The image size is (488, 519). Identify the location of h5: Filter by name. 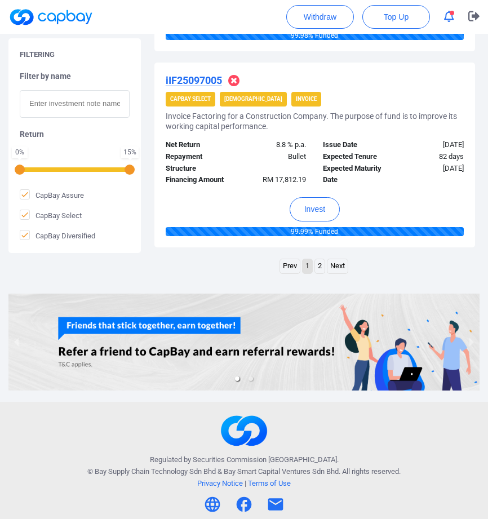
(74, 76).